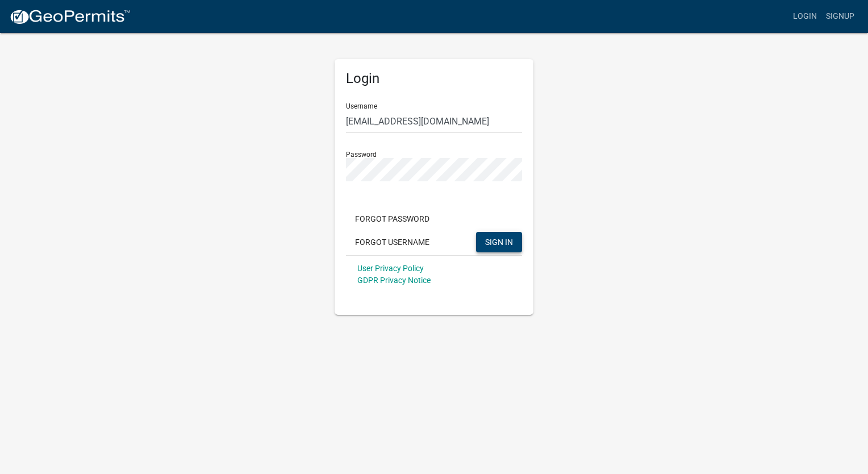 Image resolution: width=868 pixels, height=474 pixels. What do you see at coordinates (394, 280) in the screenshot?
I see `a: GDPR Privacy Notice` at bounding box center [394, 280].